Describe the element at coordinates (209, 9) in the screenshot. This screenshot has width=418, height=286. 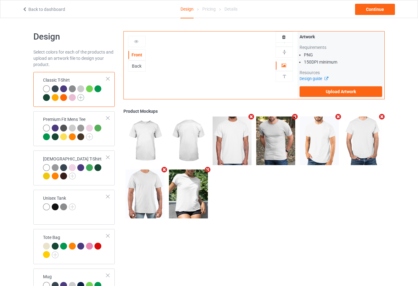
I see `div: Pricing` at that location.